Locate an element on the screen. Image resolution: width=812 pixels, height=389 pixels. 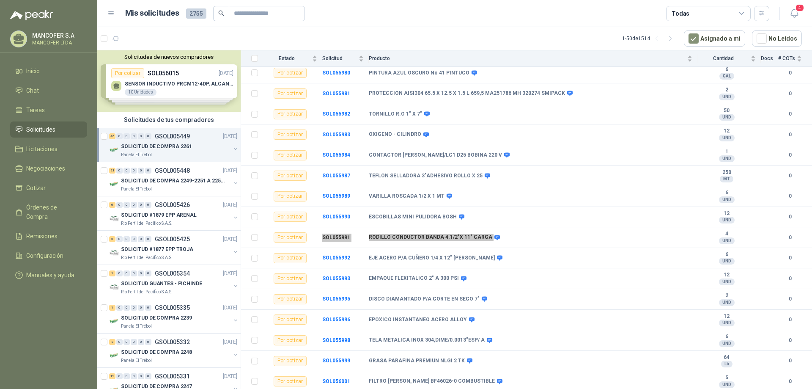
b: TELA METALICA INOX 304,DIME/0.0013"ESP/ A is located at coordinates (427, 340).